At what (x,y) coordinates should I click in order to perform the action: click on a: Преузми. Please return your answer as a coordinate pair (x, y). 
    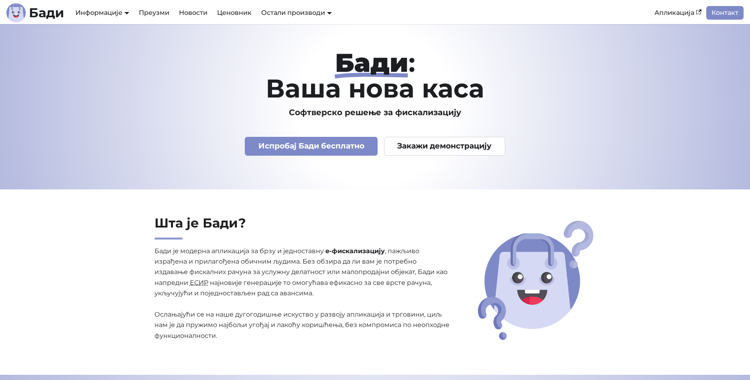
    Looking at the image, I should click on (154, 13).